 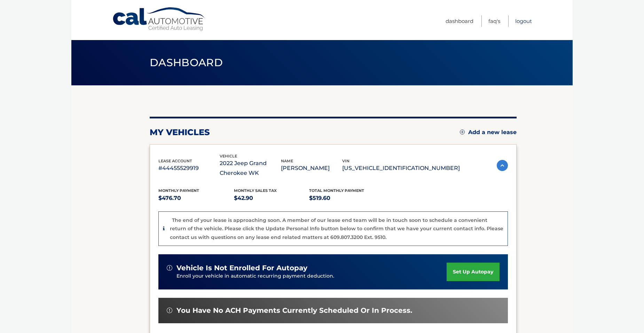 I want to click on a: FAQ's, so click(x=494, y=21).